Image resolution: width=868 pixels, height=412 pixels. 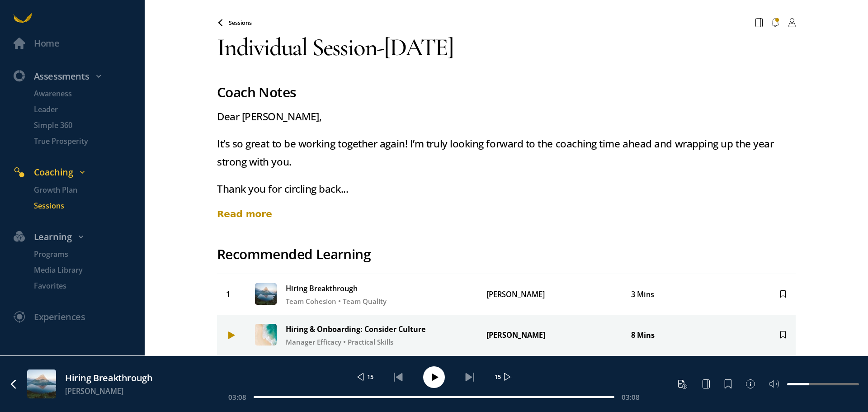 What do you see at coordinates (403, 302) in the screenshot?
I see `span: team quality` at bounding box center [403, 302].